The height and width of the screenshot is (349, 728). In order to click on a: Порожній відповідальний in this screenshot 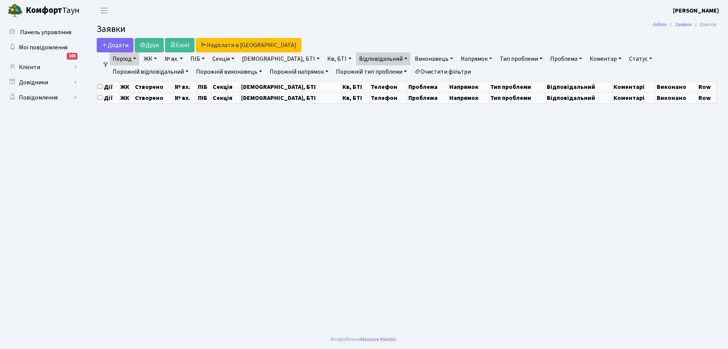, I will do `click(151, 72)`.